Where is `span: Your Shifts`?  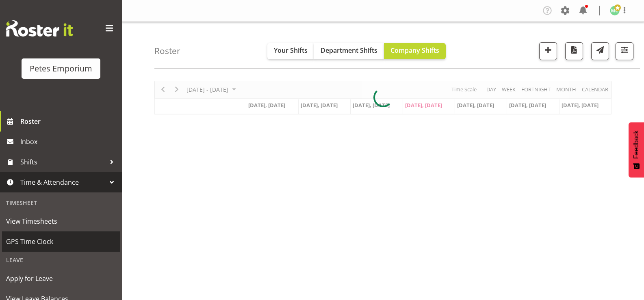
span: Your Shifts is located at coordinates (290, 50).